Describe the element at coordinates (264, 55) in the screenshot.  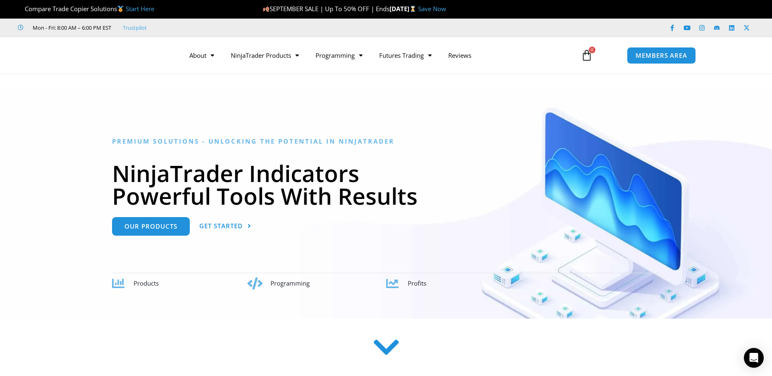
I see `a: NinjaTrader Products` at that location.